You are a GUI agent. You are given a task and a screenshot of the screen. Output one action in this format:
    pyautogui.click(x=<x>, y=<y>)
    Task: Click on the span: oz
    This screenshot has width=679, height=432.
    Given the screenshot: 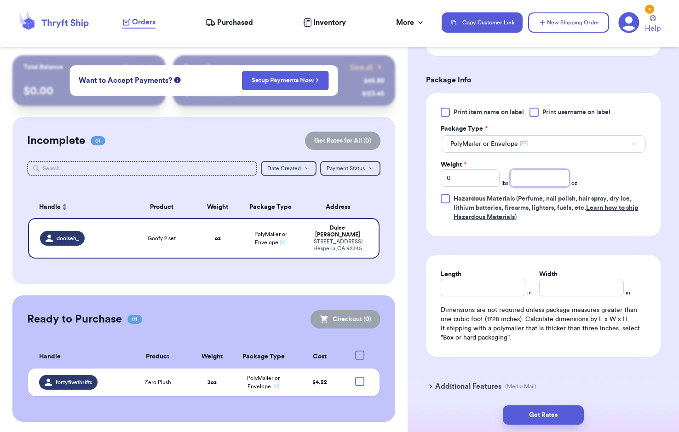 What is the action you would take?
    pyautogui.click(x=574, y=183)
    